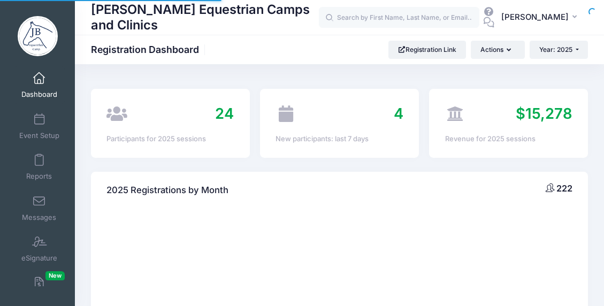 This screenshot has width=604, height=306. Describe the element at coordinates (55, 275) in the screenshot. I see `span: New` at that location.